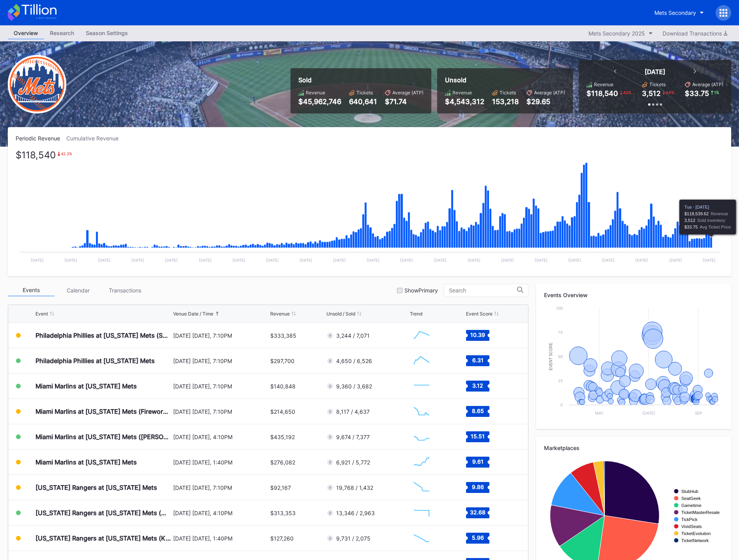 The image size is (739, 560). What do you see at coordinates (363, 101) in the screenshot?
I see `div: 640,641` at bounding box center [363, 101].